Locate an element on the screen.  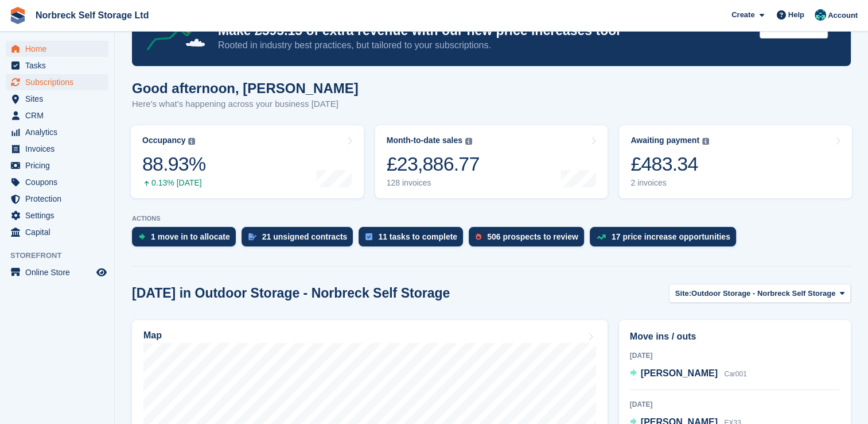
span: Car001 is located at coordinates (735, 374).